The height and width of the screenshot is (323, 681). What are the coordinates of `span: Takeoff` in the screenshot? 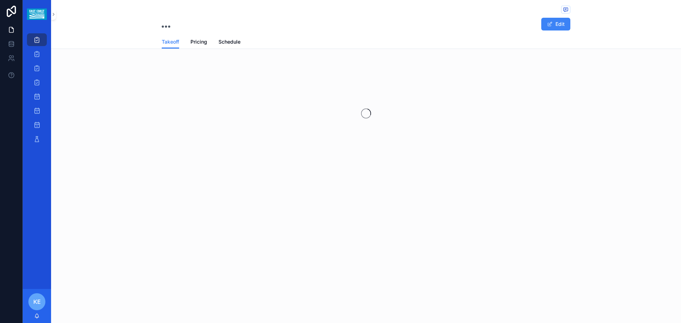 It's located at (170, 42).